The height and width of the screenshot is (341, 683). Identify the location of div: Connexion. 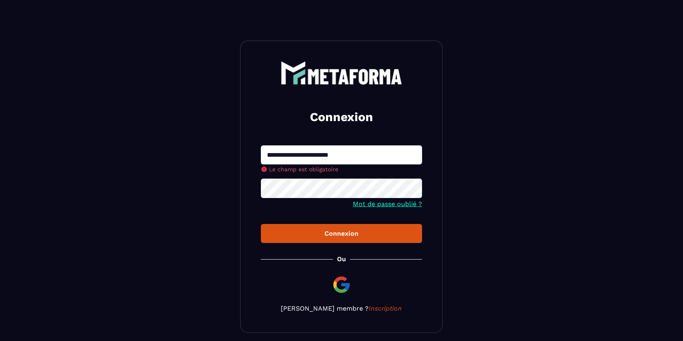
(342, 233).